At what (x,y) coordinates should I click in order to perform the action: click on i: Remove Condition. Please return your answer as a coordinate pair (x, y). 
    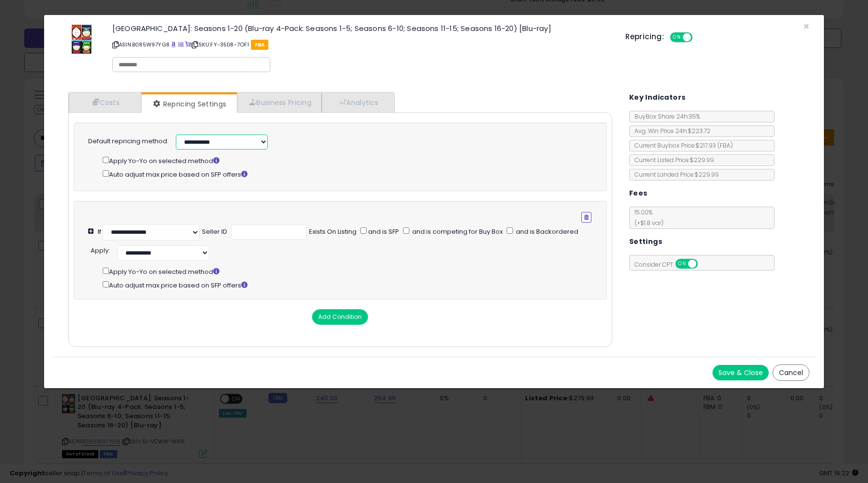
    Looking at the image, I should click on (586, 217).